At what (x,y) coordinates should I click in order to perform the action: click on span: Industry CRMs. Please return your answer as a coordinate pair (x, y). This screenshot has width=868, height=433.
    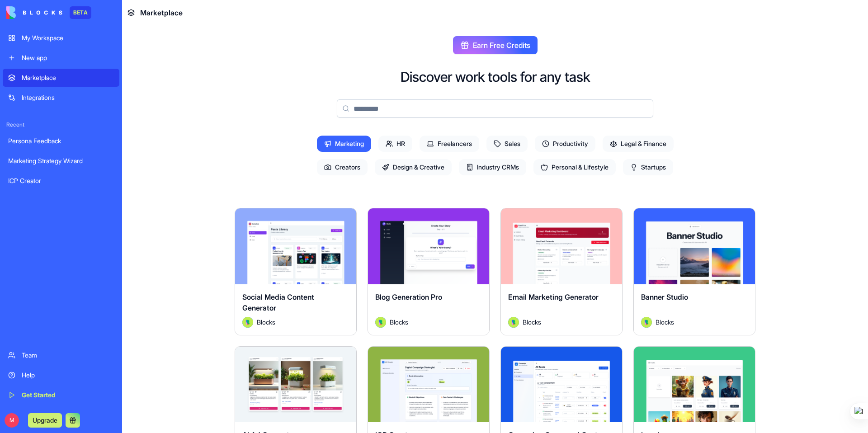
    Looking at the image, I should click on (492, 167).